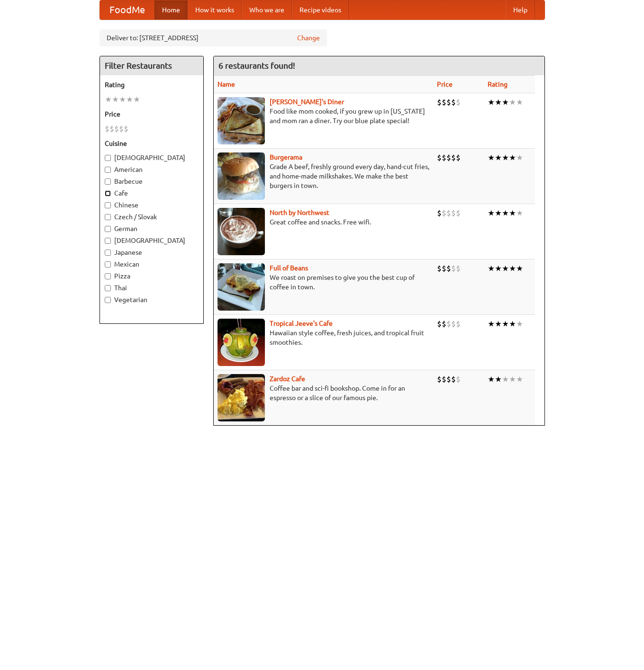 This screenshot has height=670, width=644. Describe the element at coordinates (242, 398) in the screenshot. I see `img: zardoz.jpg` at that location.